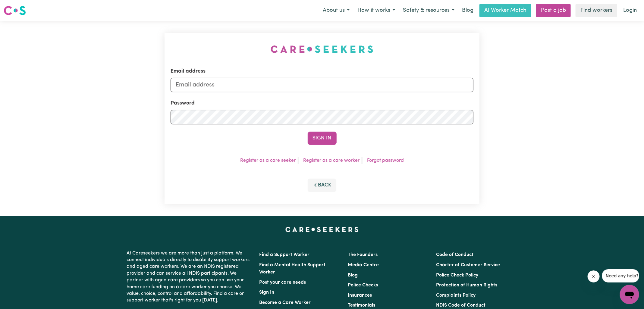 Image resolution: width=644 pixels, height=309 pixels. What do you see at coordinates (360, 296) in the screenshot?
I see `a: Insurances` at bounding box center [360, 296].